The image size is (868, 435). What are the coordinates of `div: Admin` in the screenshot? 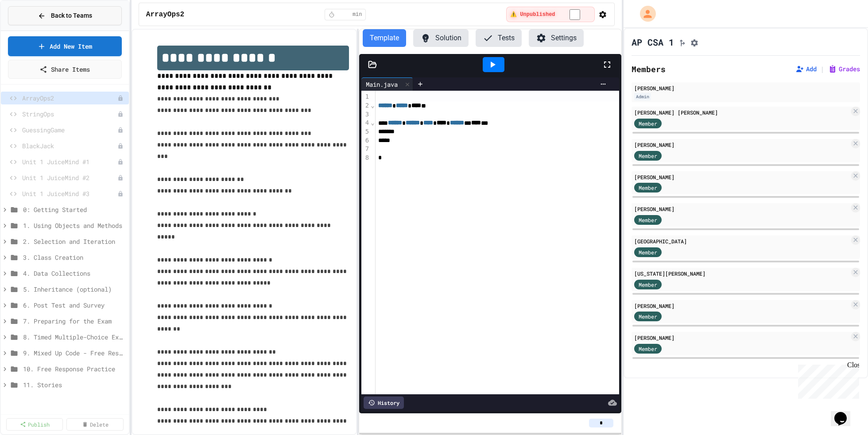 It's located at (643, 97).